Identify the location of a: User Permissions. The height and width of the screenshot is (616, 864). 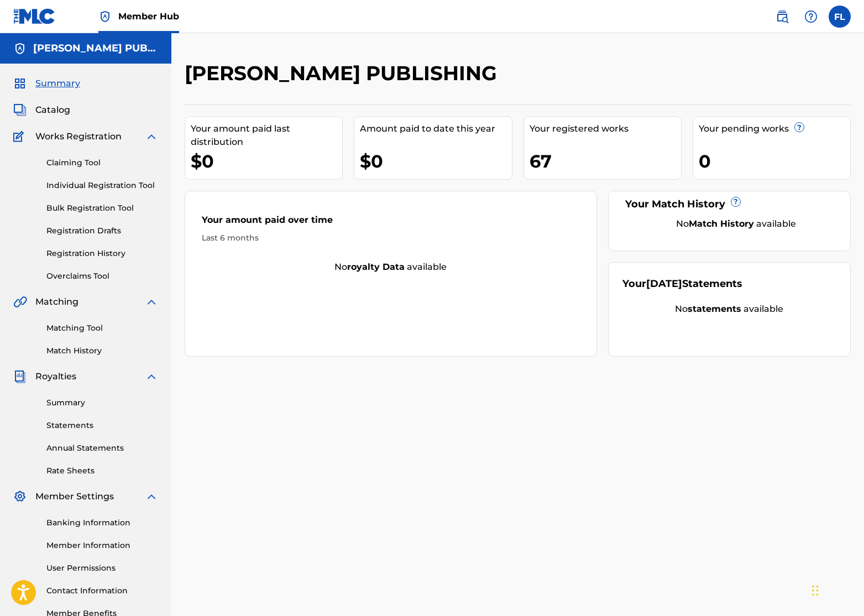
(103, 568).